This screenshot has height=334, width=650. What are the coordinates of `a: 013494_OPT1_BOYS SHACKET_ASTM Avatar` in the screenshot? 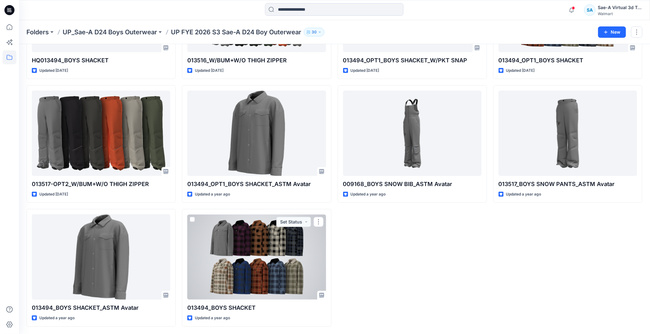 It's located at (256, 133).